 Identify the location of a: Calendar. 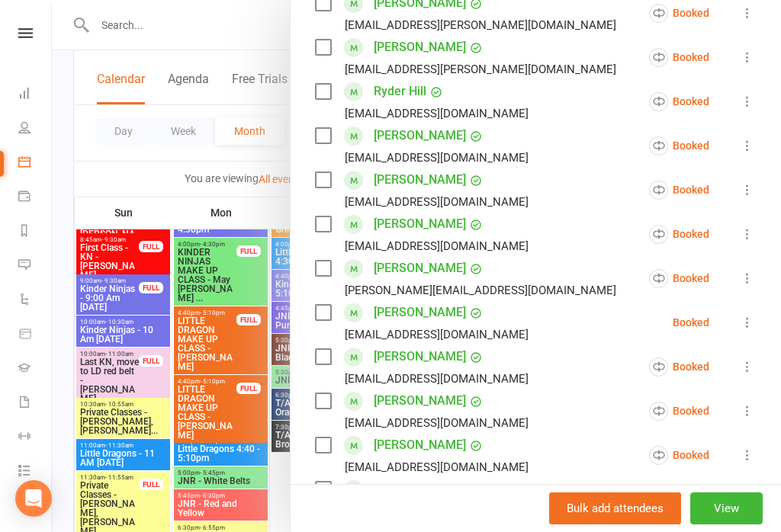
(35, 164).